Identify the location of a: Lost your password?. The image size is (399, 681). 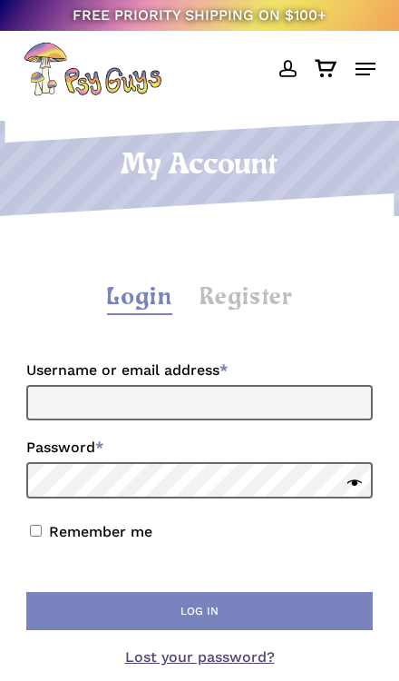
(200, 656).